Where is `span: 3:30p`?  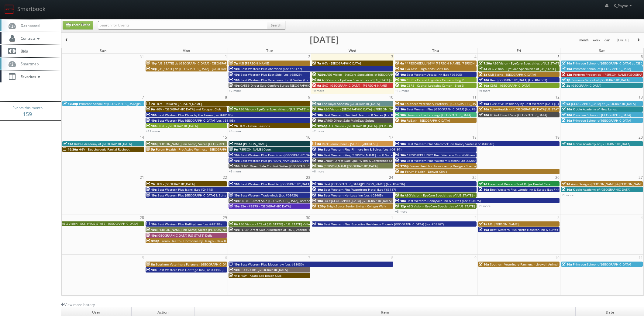
span: 3:30p is located at coordinates (153, 241).